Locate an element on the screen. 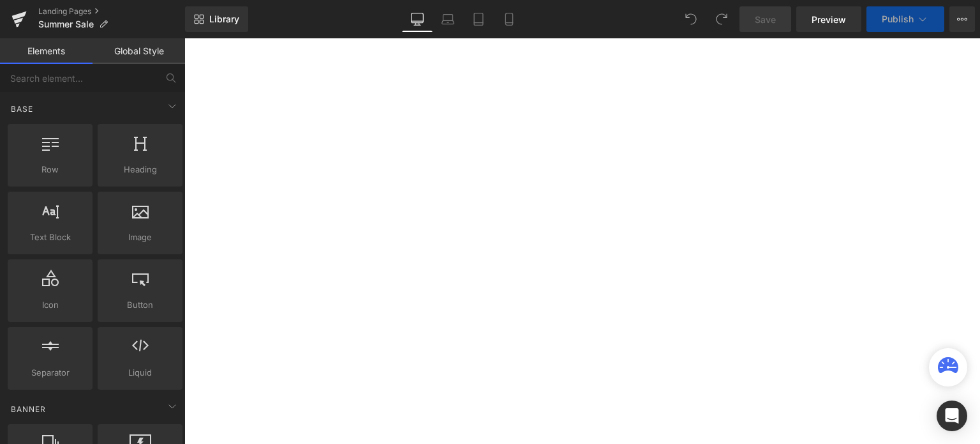  a: New Library is located at coordinates (216, 19).